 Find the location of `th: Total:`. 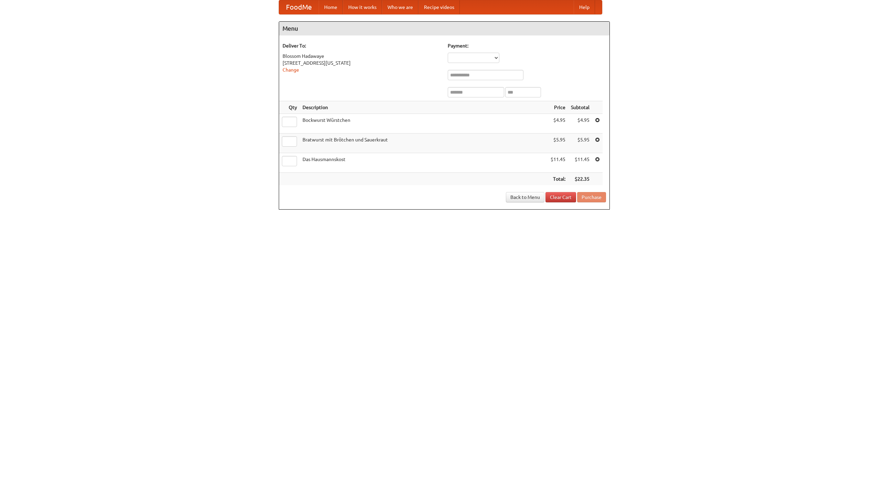

th: Total: is located at coordinates (558, 179).